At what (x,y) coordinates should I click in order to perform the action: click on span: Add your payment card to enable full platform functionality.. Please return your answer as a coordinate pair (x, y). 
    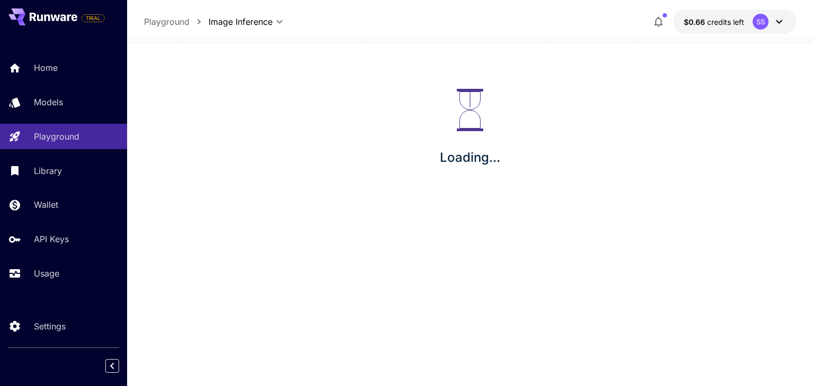
    Looking at the image, I should click on (93, 18).